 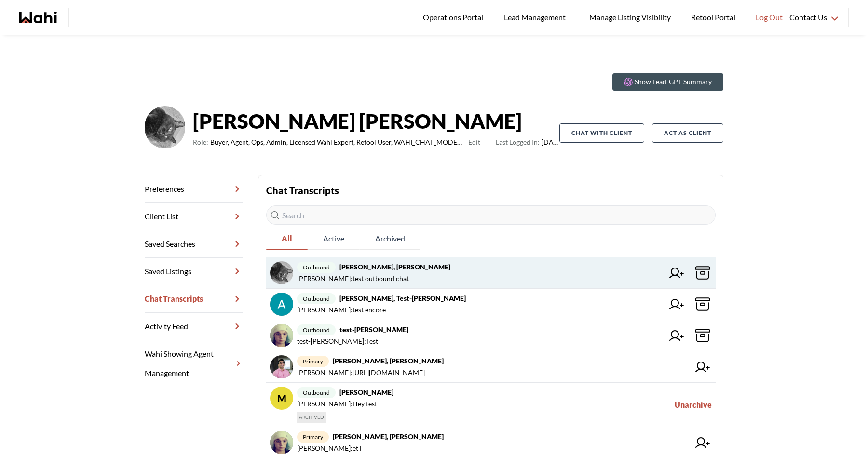 What do you see at coordinates (311, 417) in the screenshot?
I see `span: ARCHIVED` at bounding box center [311, 417].